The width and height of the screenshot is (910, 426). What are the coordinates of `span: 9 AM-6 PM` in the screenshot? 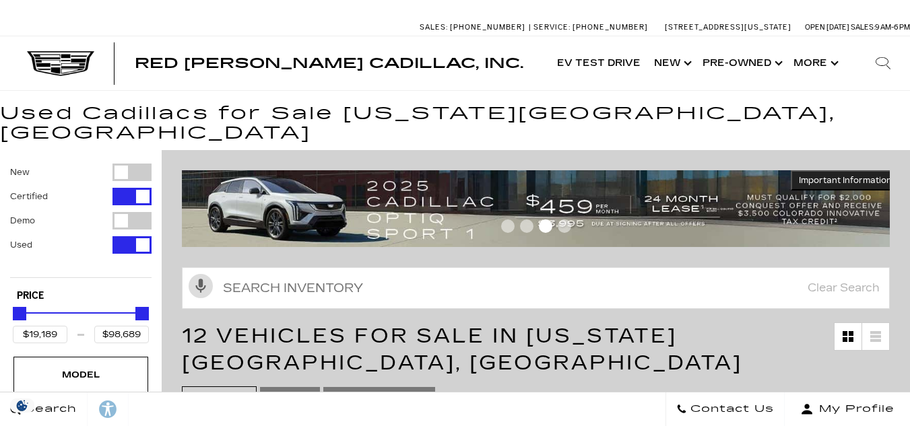 It's located at (893, 27).